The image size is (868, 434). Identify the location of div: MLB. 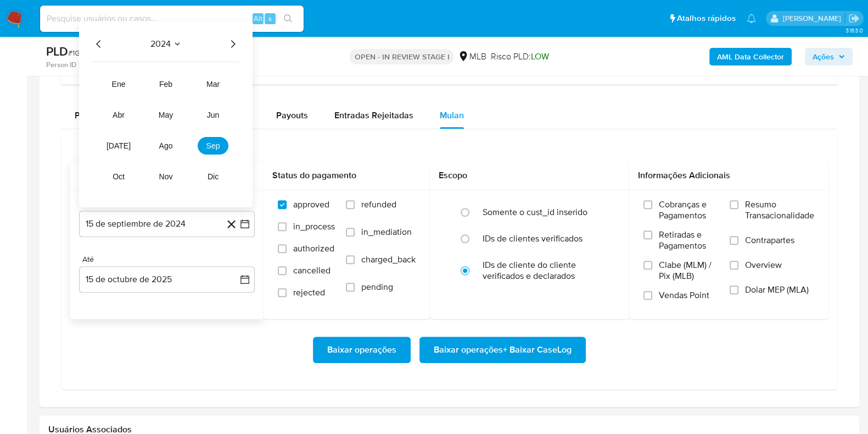
(472, 56).